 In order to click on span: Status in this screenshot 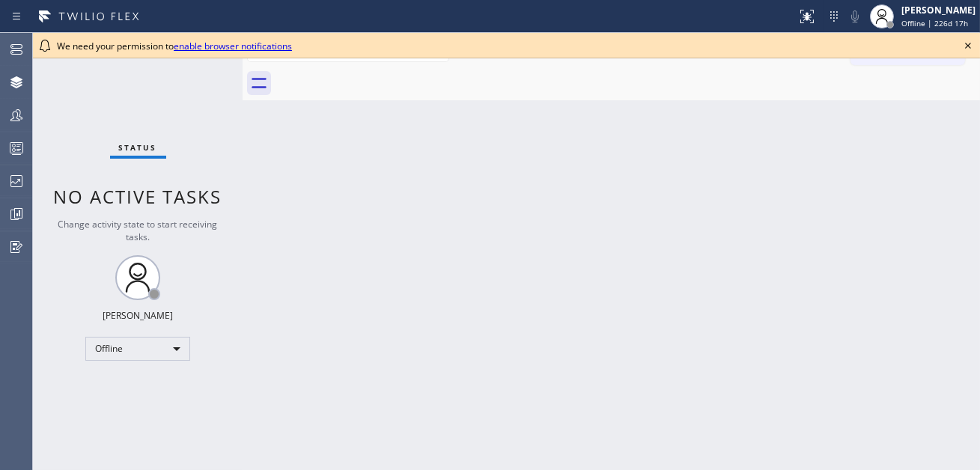, I will do `click(138, 147)`.